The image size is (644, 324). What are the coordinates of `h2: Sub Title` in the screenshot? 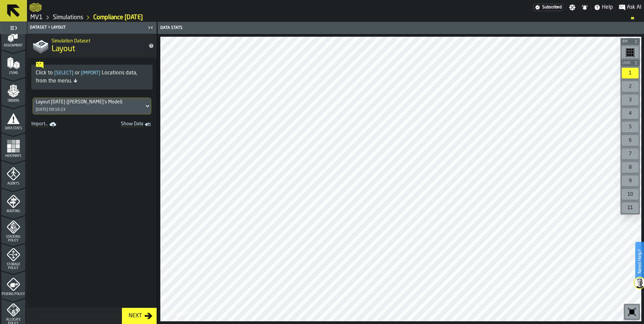 It's located at (97, 40).